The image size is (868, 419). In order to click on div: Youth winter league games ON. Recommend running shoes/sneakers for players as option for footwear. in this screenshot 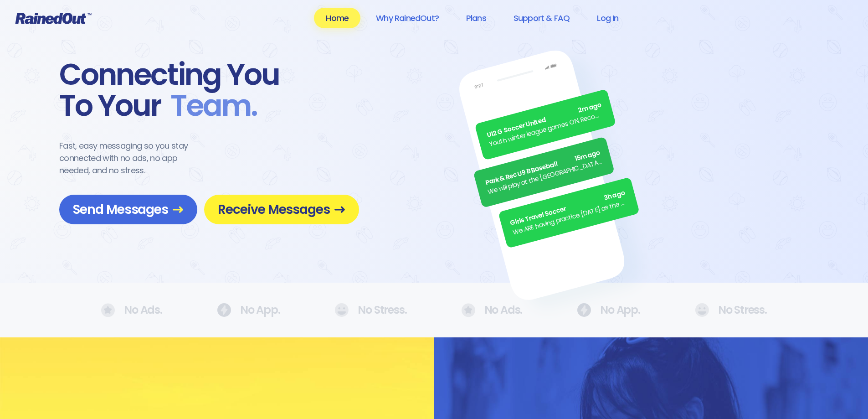, I will do `click(547, 130)`.